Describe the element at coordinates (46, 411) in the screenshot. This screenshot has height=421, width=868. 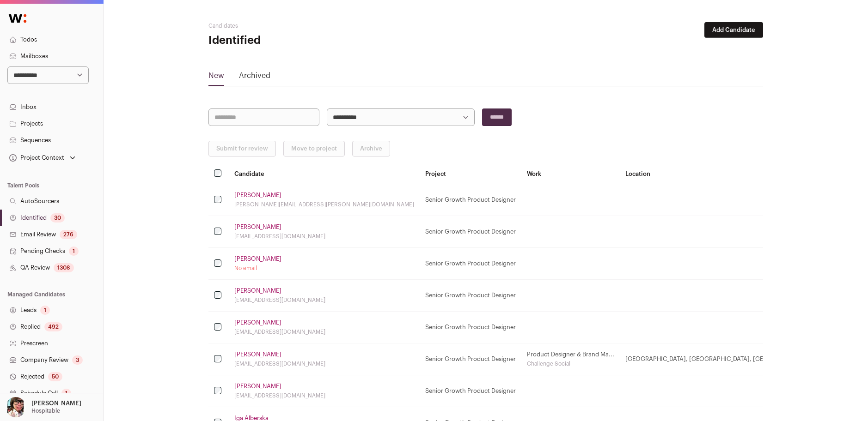
I see `p: Hospitable` at that location.